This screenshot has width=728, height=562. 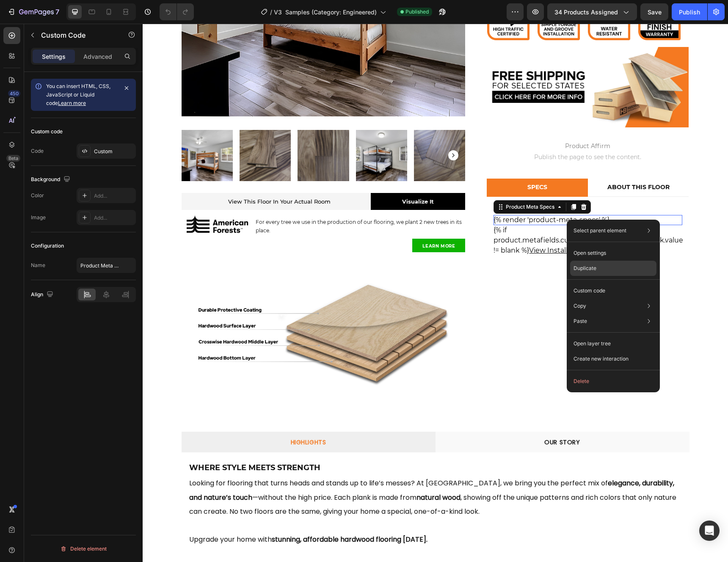 I want to click on p: 7, so click(x=57, y=12).